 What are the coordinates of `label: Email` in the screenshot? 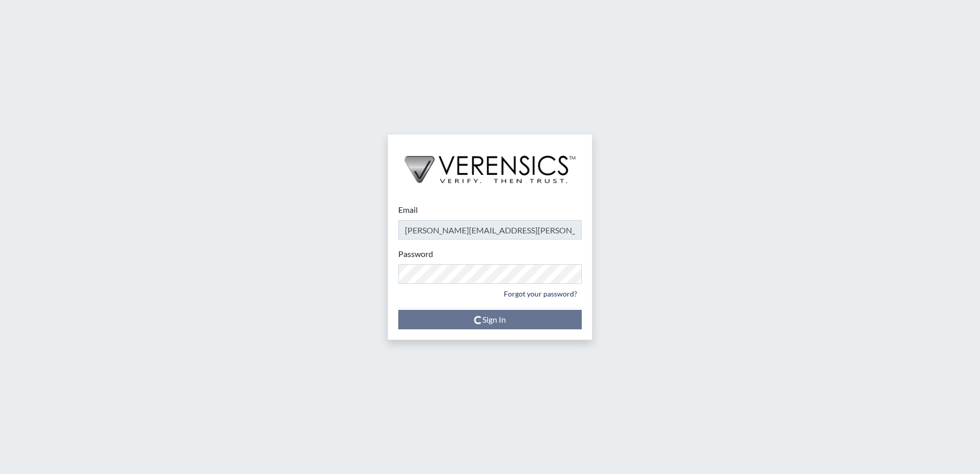 It's located at (408, 210).